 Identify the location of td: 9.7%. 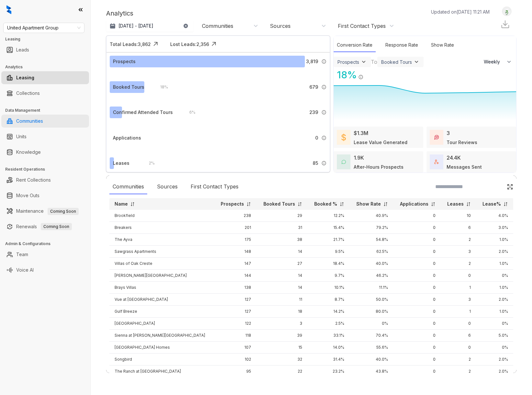
(328, 276).